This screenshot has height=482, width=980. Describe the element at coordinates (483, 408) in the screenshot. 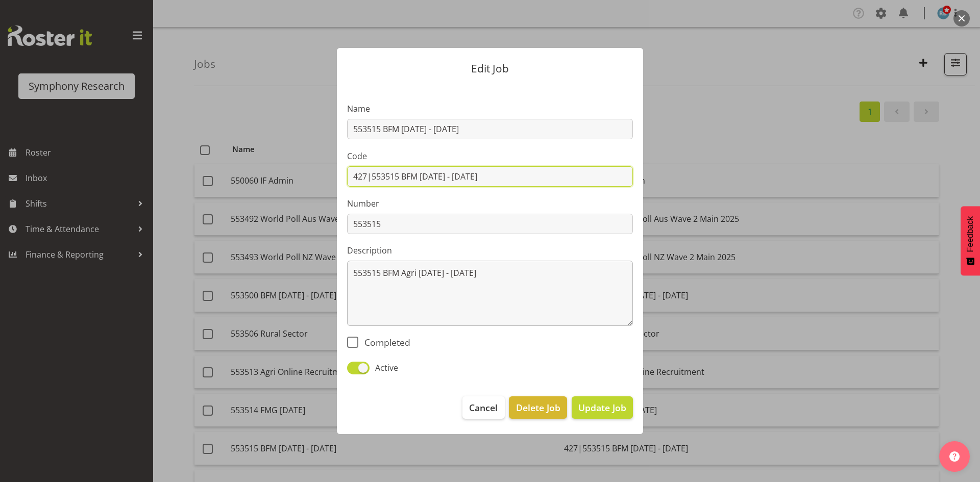

I see `span: Cancel` at that location.